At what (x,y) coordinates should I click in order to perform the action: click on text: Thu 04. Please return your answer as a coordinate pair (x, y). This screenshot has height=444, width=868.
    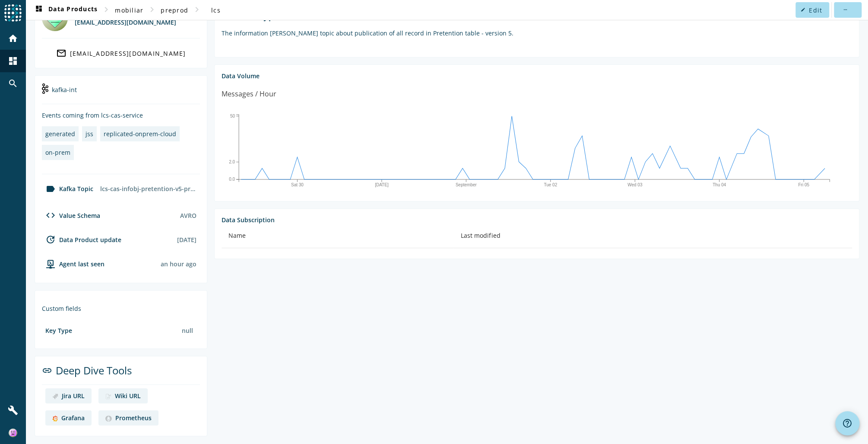
    Looking at the image, I should click on (720, 185).